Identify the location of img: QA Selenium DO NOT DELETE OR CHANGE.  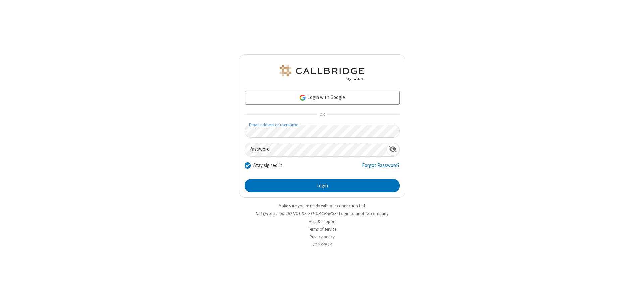
(322, 73).